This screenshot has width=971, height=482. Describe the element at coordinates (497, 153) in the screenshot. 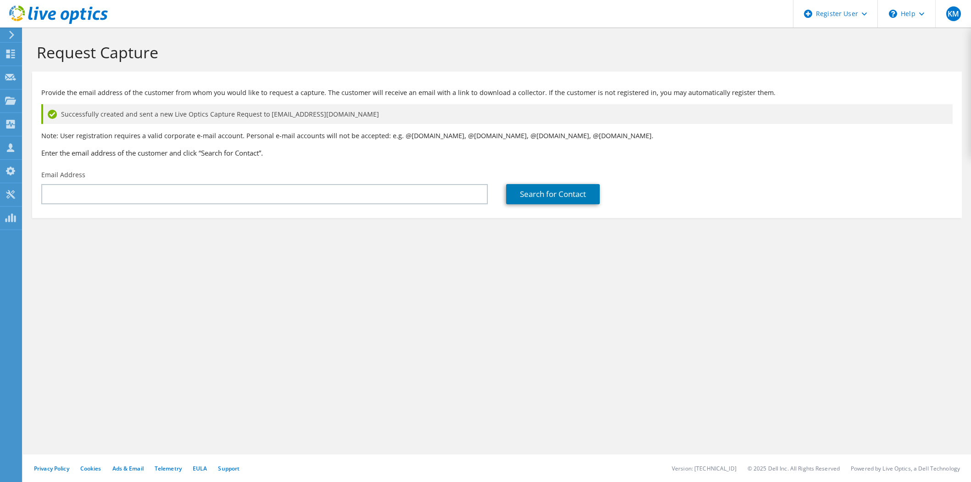

I see `h3: Enter the email address of the customer and click “Search for Contact”.` at that location.